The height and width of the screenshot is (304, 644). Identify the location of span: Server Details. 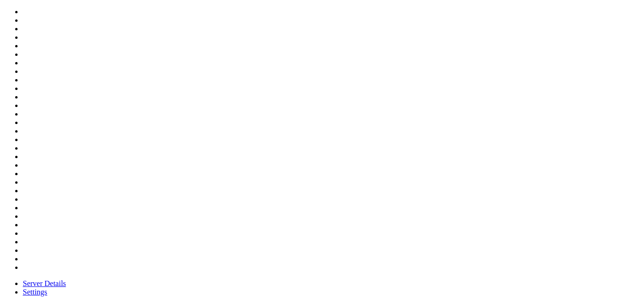
(44, 284).